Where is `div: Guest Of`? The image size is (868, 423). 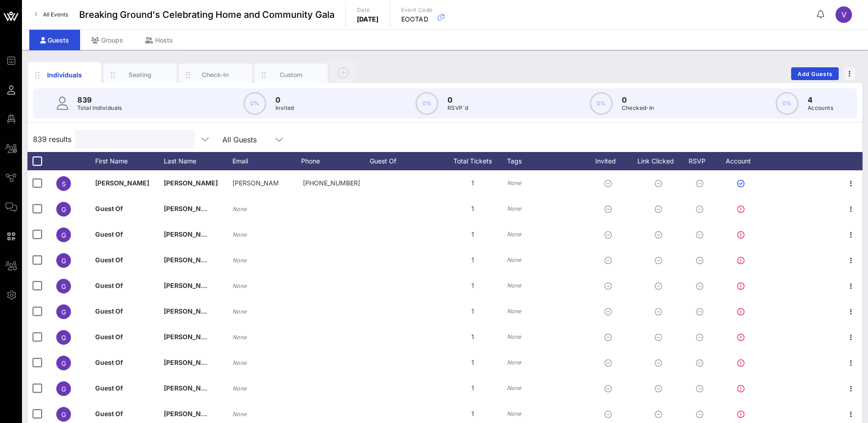
div: Guest Of is located at coordinates (404, 161).